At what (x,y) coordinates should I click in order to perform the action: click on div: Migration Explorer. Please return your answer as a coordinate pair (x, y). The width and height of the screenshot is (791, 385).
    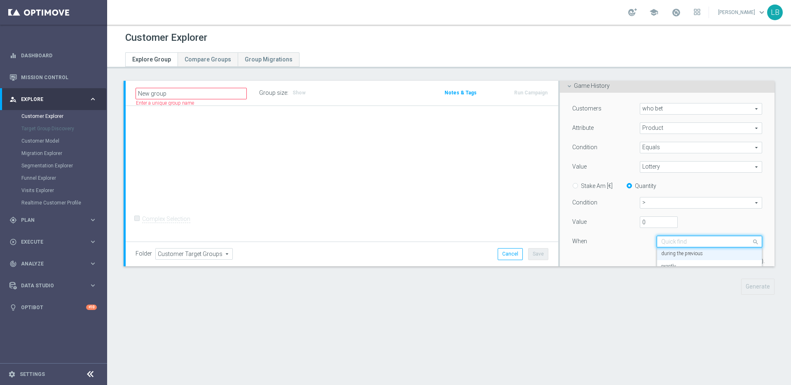
    Looking at the image, I should click on (64, 153).